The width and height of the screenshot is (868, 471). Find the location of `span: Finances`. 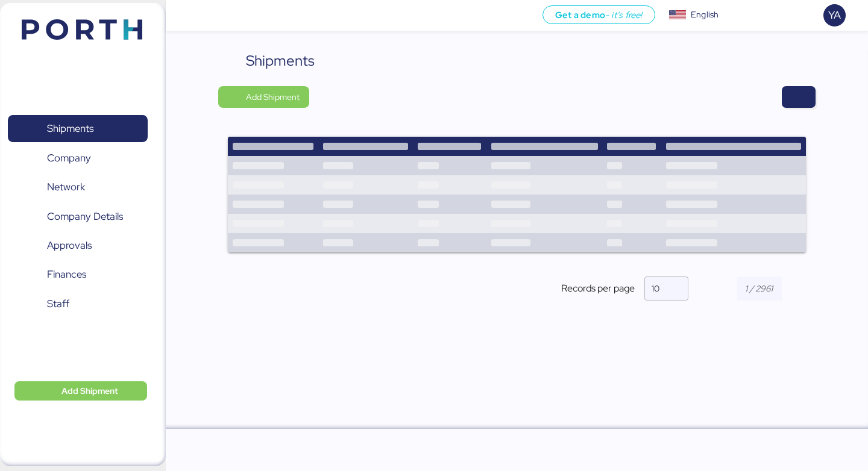

span: Finances is located at coordinates (66, 274).